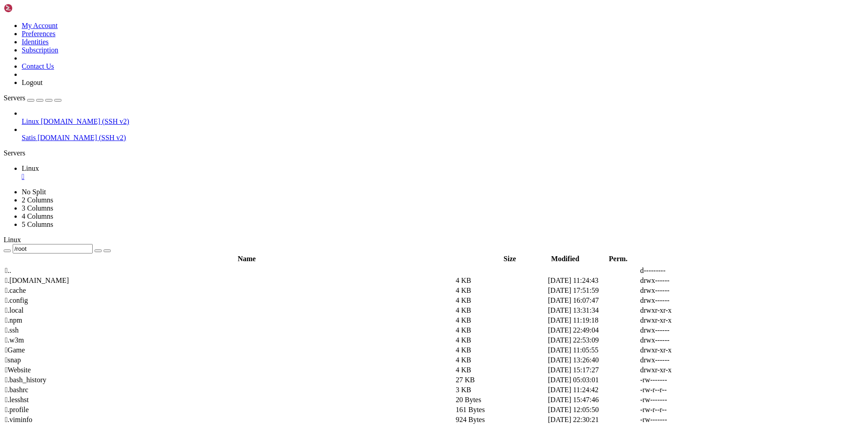 This screenshot has width=868, height=427. What do you see at coordinates (501, 390) in the screenshot?
I see `td: 3 KB` at bounding box center [501, 390].